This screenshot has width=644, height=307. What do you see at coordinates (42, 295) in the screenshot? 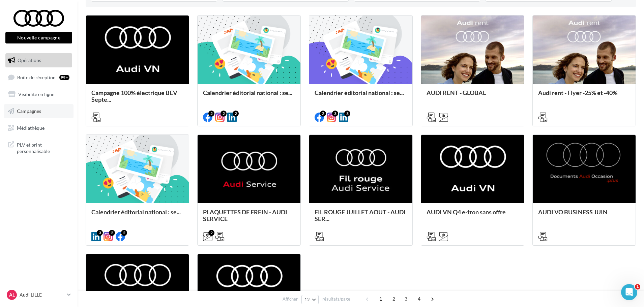
I see `p: Audi LILLE` at bounding box center [42, 295].